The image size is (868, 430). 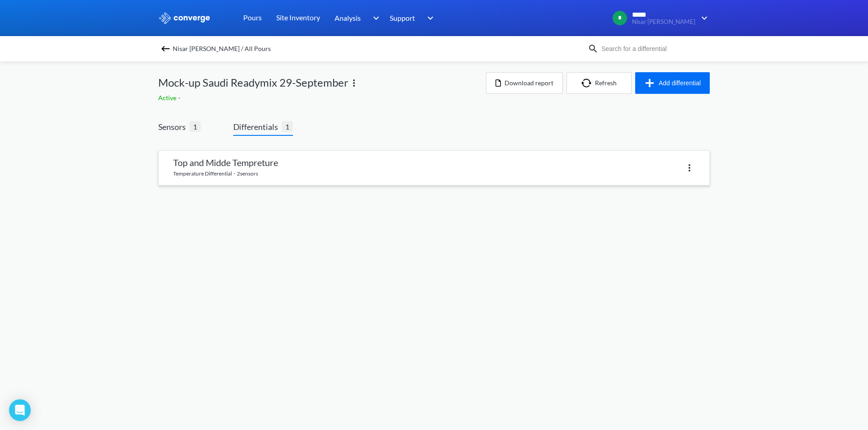 What do you see at coordinates (347, 18) in the screenshot?
I see `span: Analysis` at bounding box center [347, 18].